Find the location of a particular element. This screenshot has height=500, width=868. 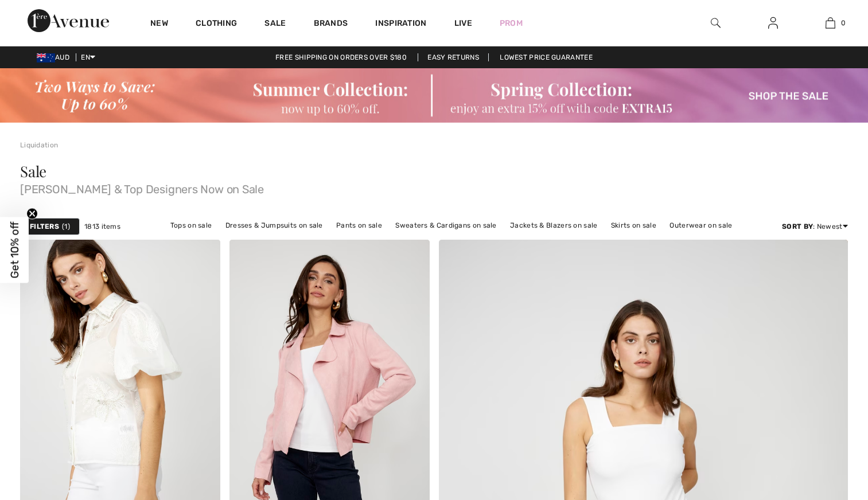

span: Sale is located at coordinates (33, 171).